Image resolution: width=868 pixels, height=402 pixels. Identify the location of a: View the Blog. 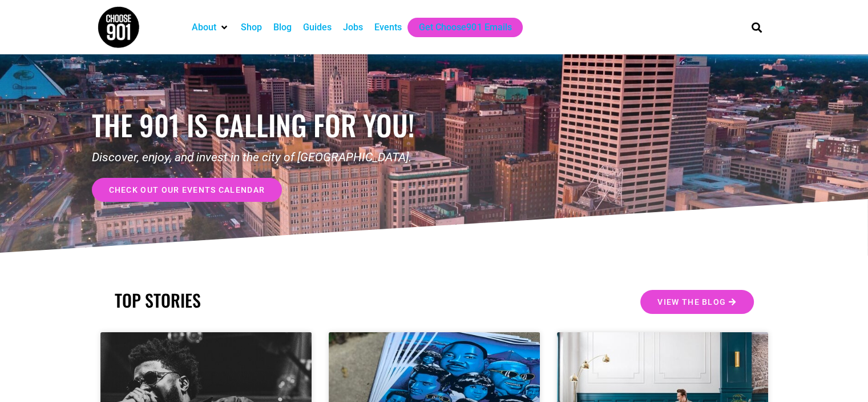
(697, 301).